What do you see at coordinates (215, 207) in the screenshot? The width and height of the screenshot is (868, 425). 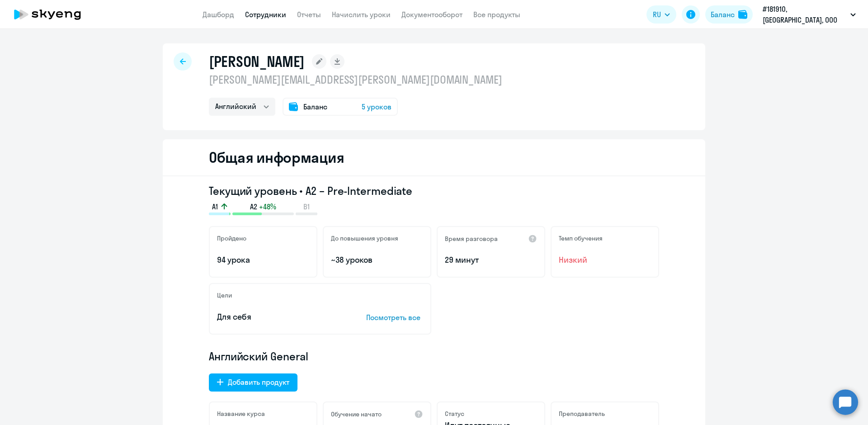 I see `span: A1` at bounding box center [215, 207].